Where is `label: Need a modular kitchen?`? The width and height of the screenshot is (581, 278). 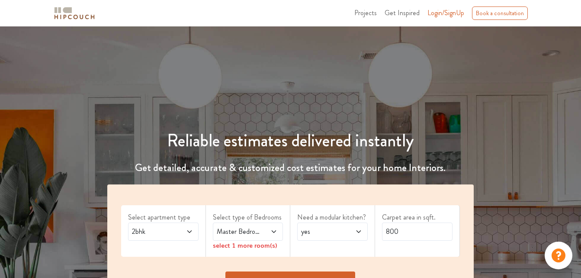 label: Need a modular kitchen? is located at coordinates (332, 217).